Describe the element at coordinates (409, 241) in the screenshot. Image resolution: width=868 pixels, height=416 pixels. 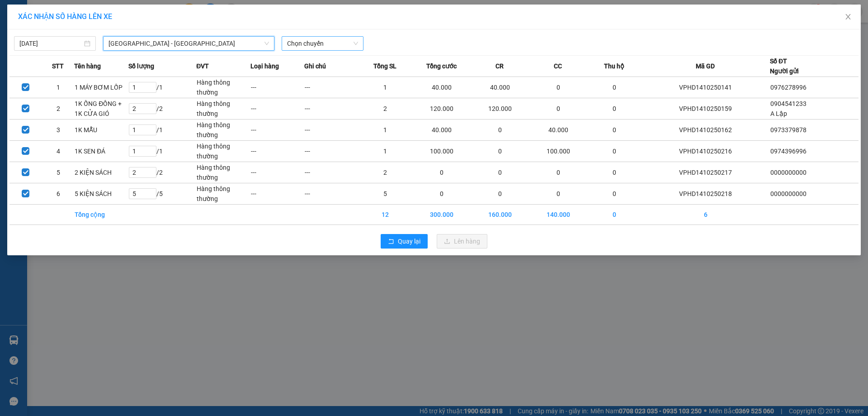
I see `span: Quay lại` at that location.